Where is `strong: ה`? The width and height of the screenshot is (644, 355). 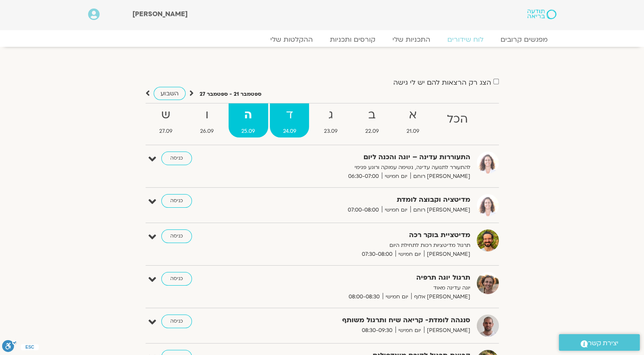
strong: ה is located at coordinates (248, 115).